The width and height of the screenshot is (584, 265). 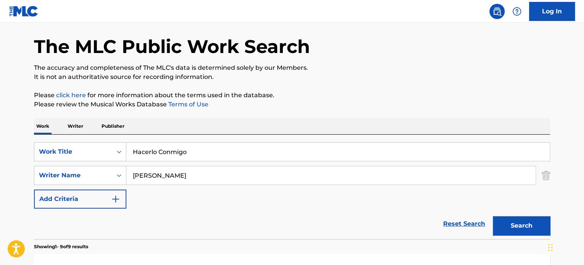 What do you see at coordinates (521, 226) in the screenshot?
I see `button: Search` at bounding box center [521, 226].